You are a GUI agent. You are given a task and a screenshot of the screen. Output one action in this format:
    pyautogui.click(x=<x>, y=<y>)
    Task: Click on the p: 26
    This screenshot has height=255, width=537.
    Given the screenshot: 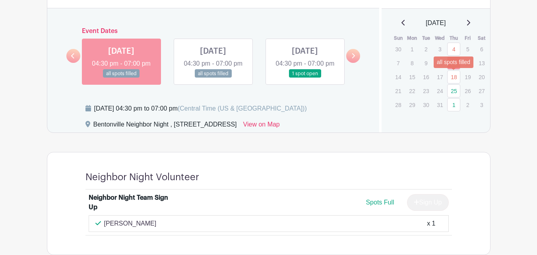 What is the action you would take?
    pyautogui.click(x=467, y=91)
    